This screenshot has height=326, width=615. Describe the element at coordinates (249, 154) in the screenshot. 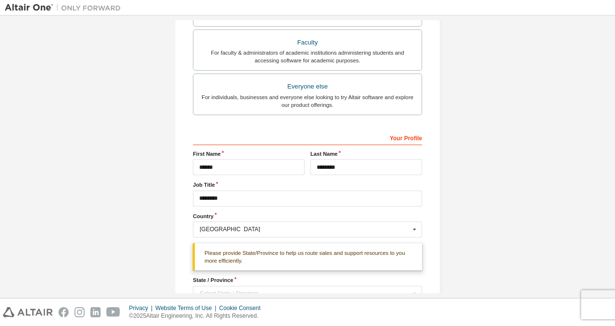

I see `label: First Name` at that location.